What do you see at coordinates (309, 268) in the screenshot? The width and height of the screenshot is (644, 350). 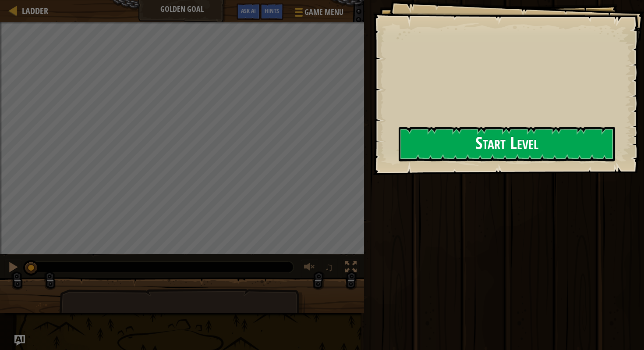 I see `button: Adjust volume` at bounding box center [309, 268].